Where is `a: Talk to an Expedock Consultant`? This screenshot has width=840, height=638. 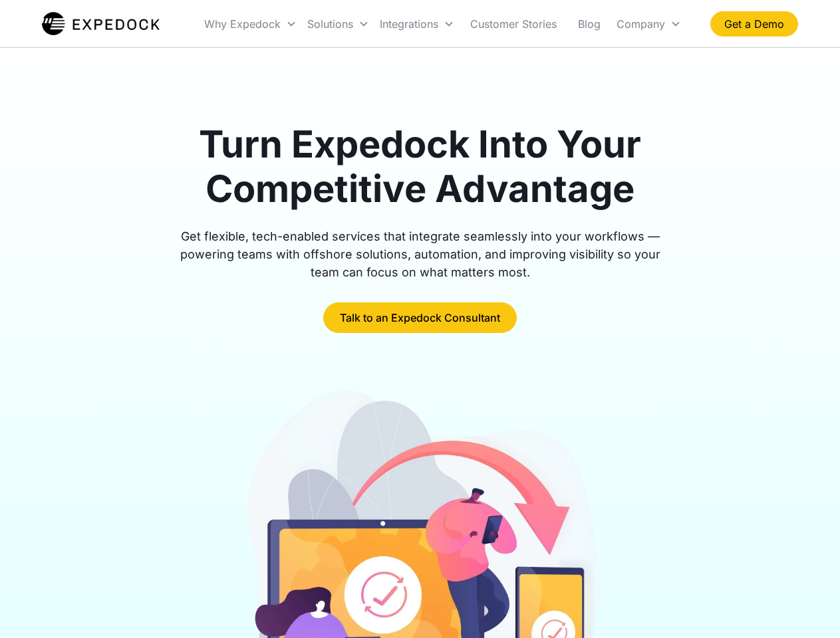
a: Talk to an Expedock Consultant is located at coordinates (419, 318).